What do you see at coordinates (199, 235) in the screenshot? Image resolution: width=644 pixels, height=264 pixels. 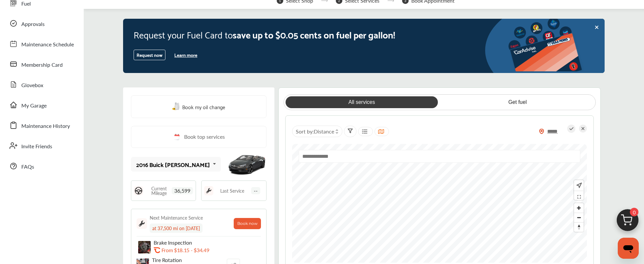 I see `img: border-line.da1032d4.svg` at bounding box center [199, 235].